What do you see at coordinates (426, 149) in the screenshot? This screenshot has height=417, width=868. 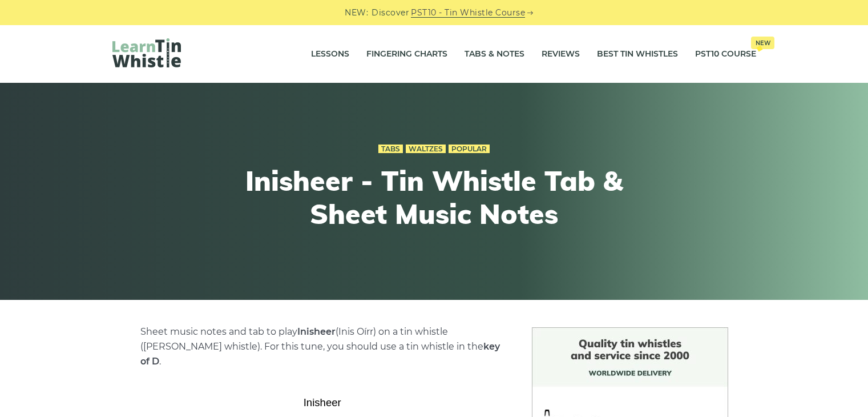 I see `a: Waltzes` at bounding box center [426, 149].